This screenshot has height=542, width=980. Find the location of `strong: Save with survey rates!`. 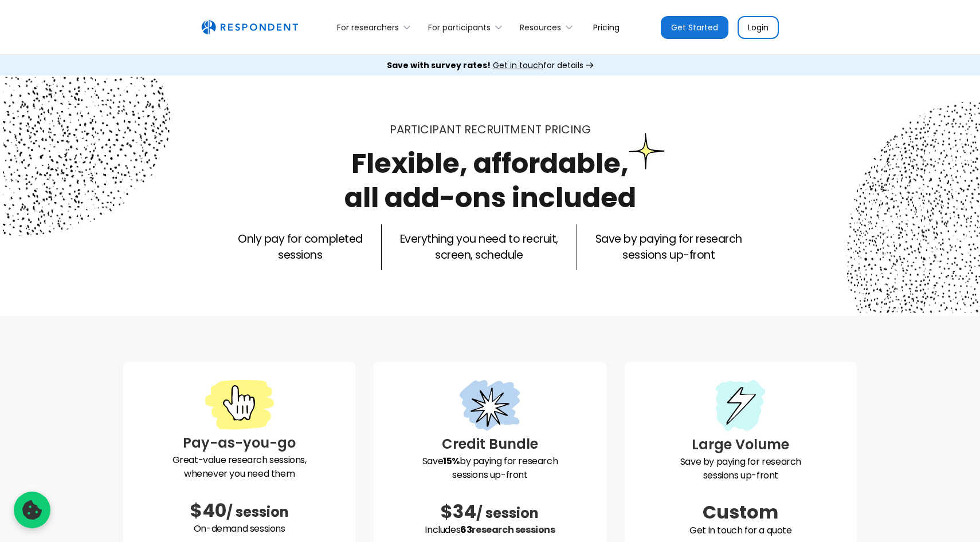

strong: Save with survey rates! is located at coordinates (439, 66).